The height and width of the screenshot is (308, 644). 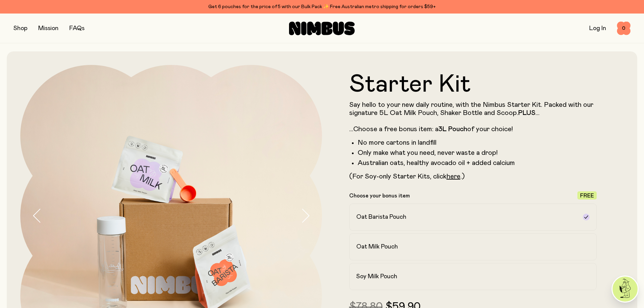 What do you see at coordinates (473, 117) in the screenshot?
I see `p: Say hello to your new daily routine, with the Nimbus Starter Kit. Packed with our signature 5L Oa...` at bounding box center [473, 117].